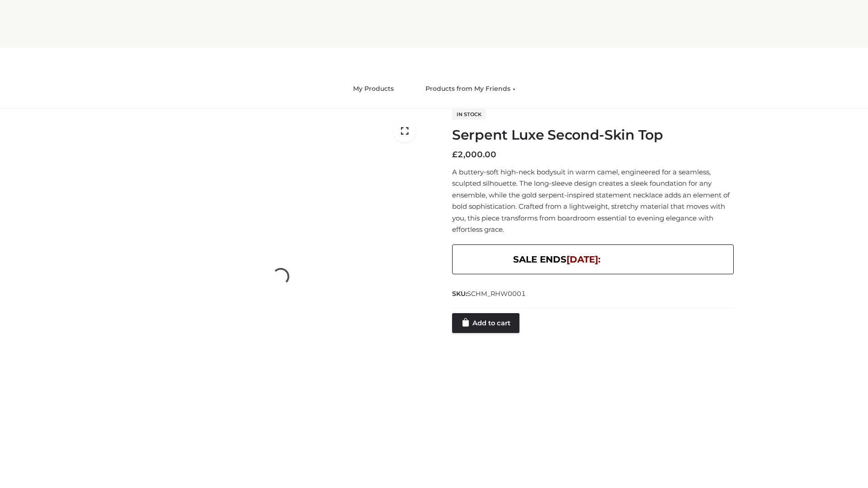 This screenshot has width=868, height=488. Describe the element at coordinates (474, 155) in the screenshot. I see `bdi: 2,000.00` at that location.